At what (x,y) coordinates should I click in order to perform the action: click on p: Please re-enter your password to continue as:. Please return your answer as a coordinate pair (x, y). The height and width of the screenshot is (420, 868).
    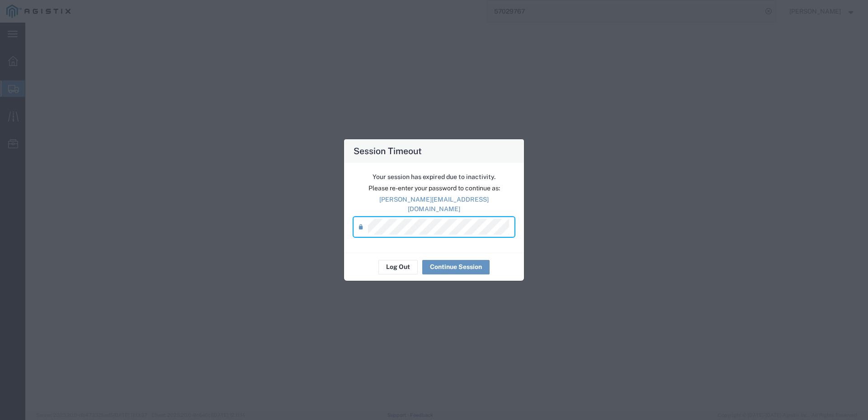
    Looking at the image, I should click on (434, 188).